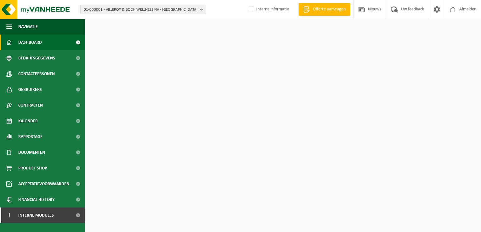 The width and height of the screenshot is (481, 232). I want to click on span: Acceptatievoorwaarden, so click(44, 184).